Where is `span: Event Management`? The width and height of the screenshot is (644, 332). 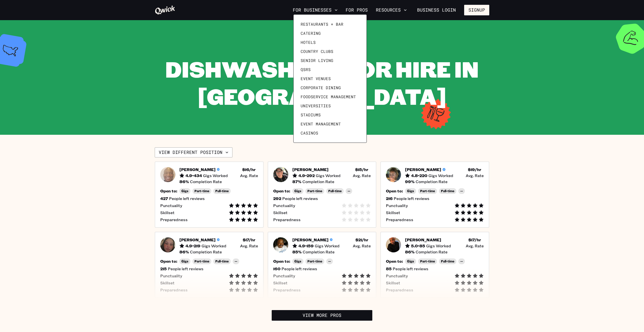 span: Event Management is located at coordinates (321, 124).